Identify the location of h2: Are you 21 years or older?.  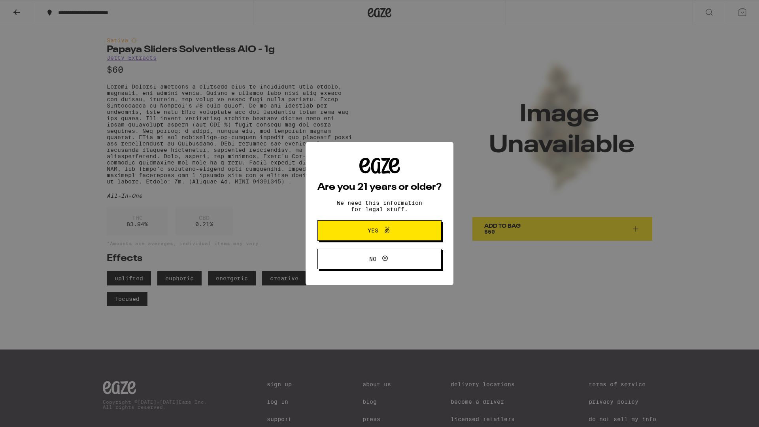
(379, 187).